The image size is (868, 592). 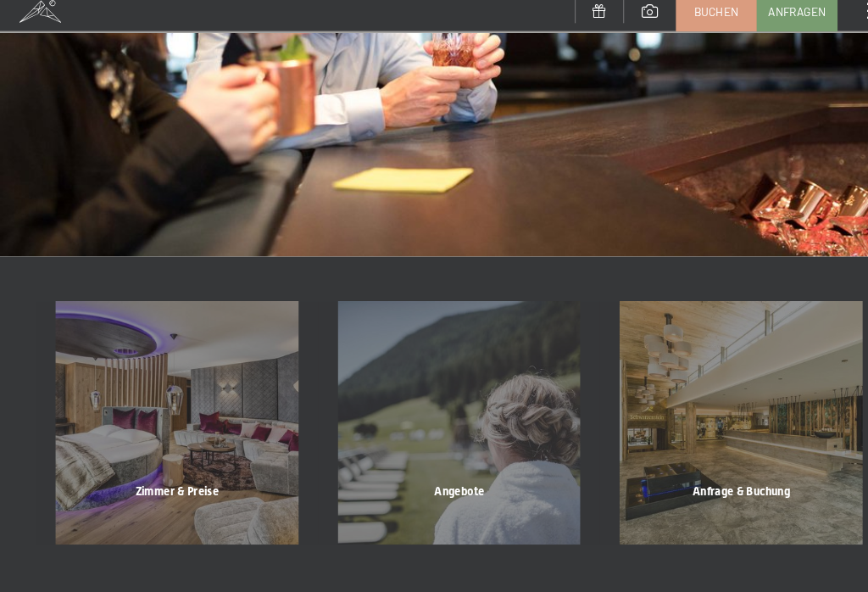 I want to click on a: Buchen, so click(x=677, y=19).